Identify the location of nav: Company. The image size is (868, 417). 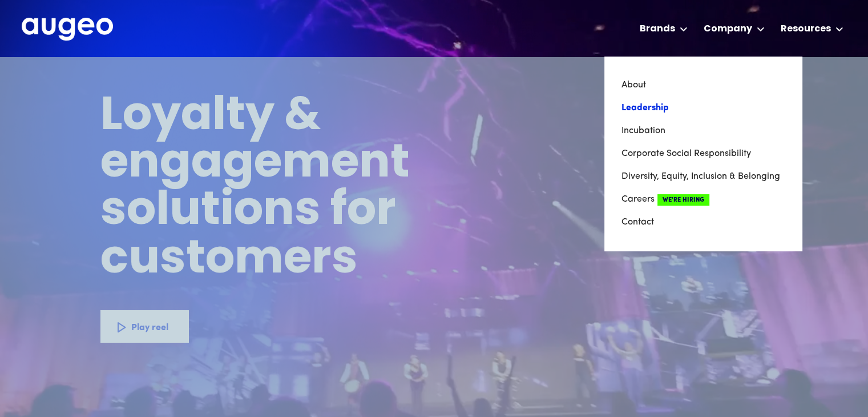
(703, 154).